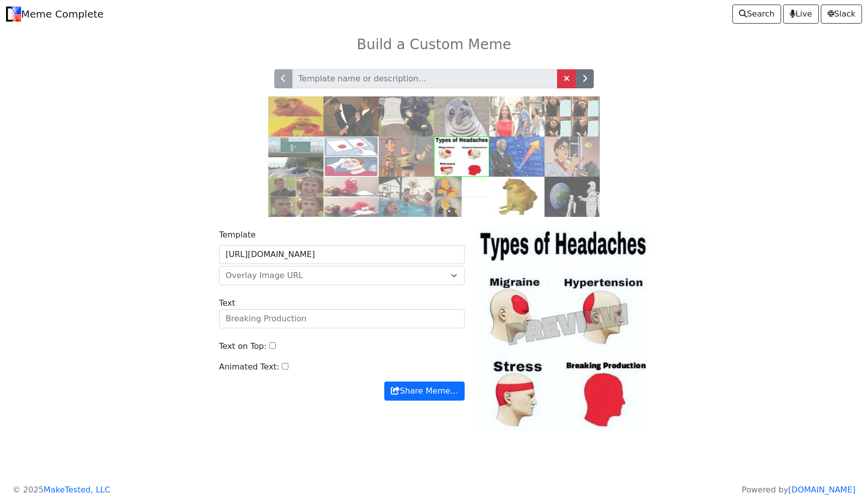 The height and width of the screenshot is (498, 868). Describe the element at coordinates (572, 197) in the screenshot. I see `img: astronaut.jpg` at that location.